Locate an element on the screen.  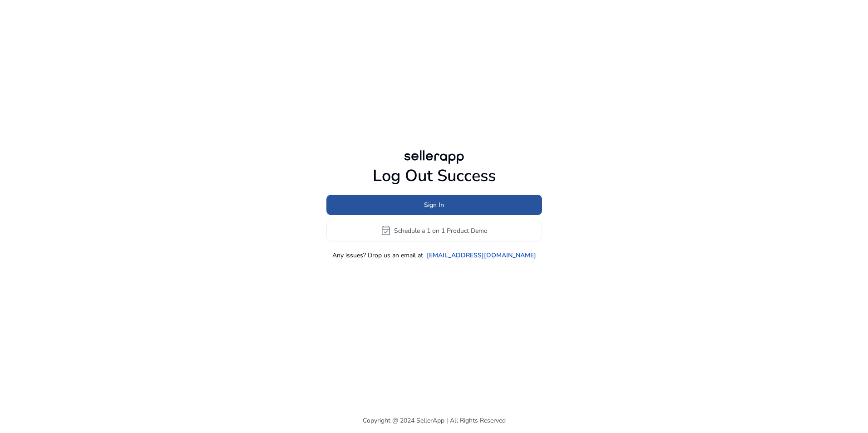
p: Any issues? Drop us an email at is located at coordinates (378, 256).